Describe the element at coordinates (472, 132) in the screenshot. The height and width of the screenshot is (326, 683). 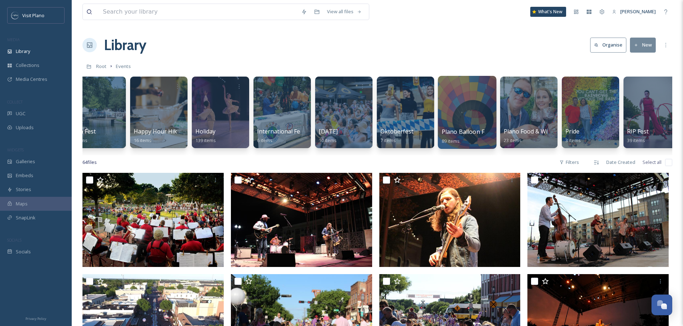
I see `span: Plano Balloon Festival` at that location.